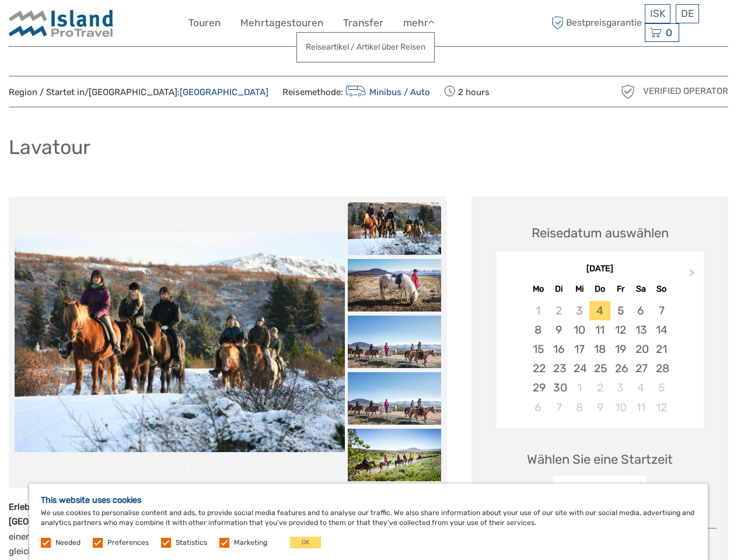 The height and width of the screenshot is (560, 737). I want to click on div: Choose Freitag, 26. September 2025, so click(621, 368).